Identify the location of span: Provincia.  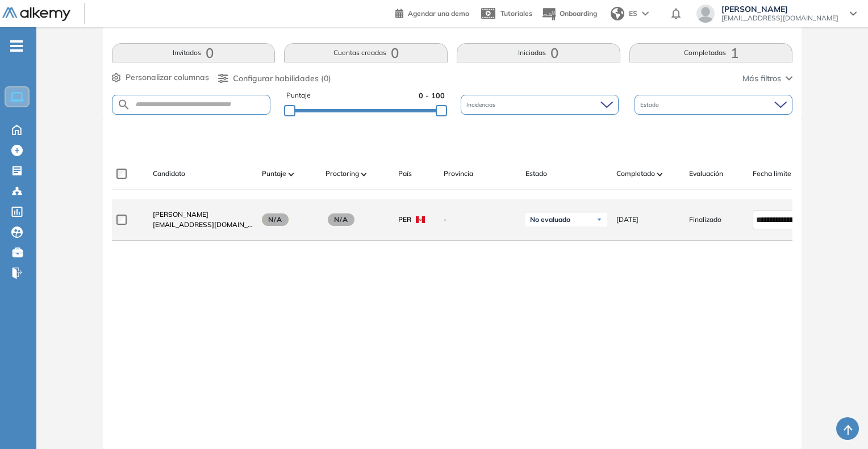
(458, 173).